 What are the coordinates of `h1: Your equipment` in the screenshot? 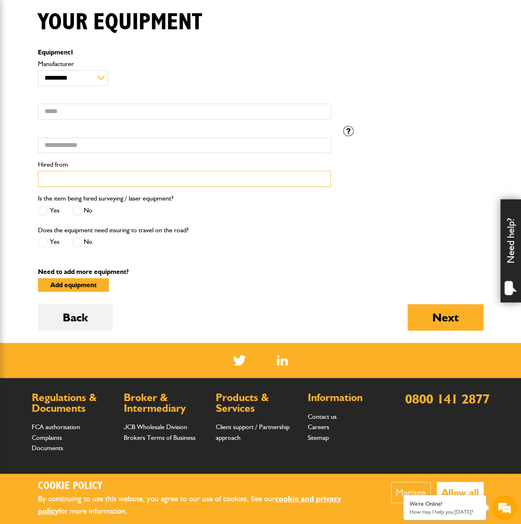 It's located at (120, 22).